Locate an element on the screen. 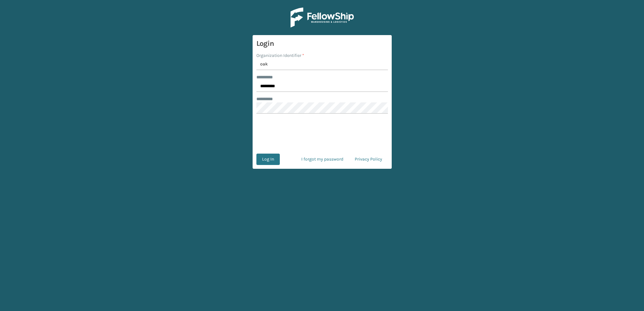  label: Organization Identifier is located at coordinates (280, 55).